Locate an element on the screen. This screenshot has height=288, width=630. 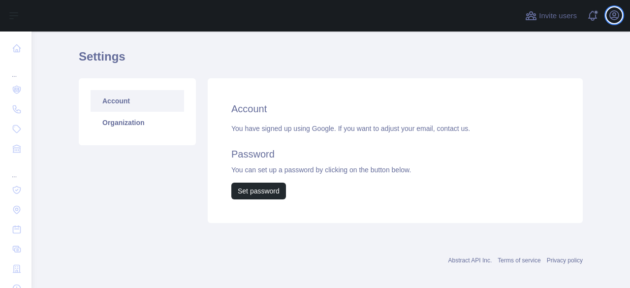
div: You have signed up using Google. If you want to adjust your email, You can set up a password by c... is located at coordinates (395, 162).